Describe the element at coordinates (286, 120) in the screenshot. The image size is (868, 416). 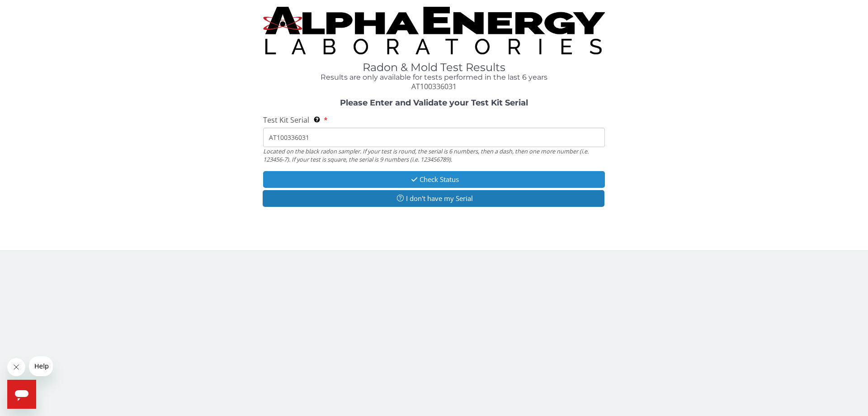
I see `span: Test Kit Serial` at that location.